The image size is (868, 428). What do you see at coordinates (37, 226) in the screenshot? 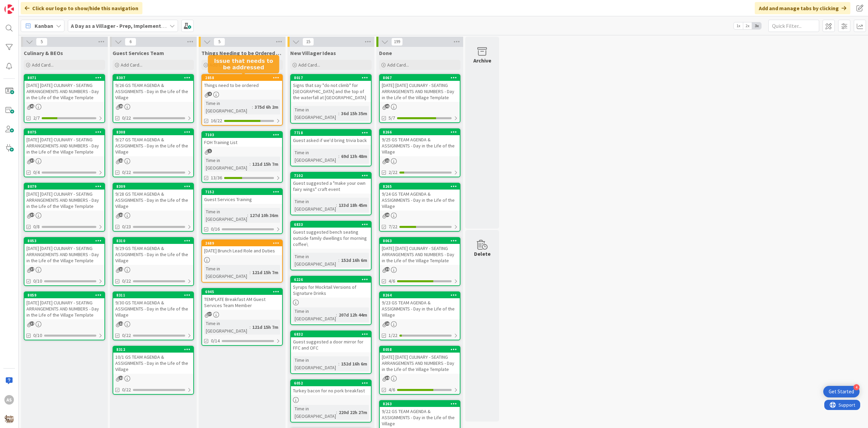
I see `span: 0/8` at bounding box center [37, 226].